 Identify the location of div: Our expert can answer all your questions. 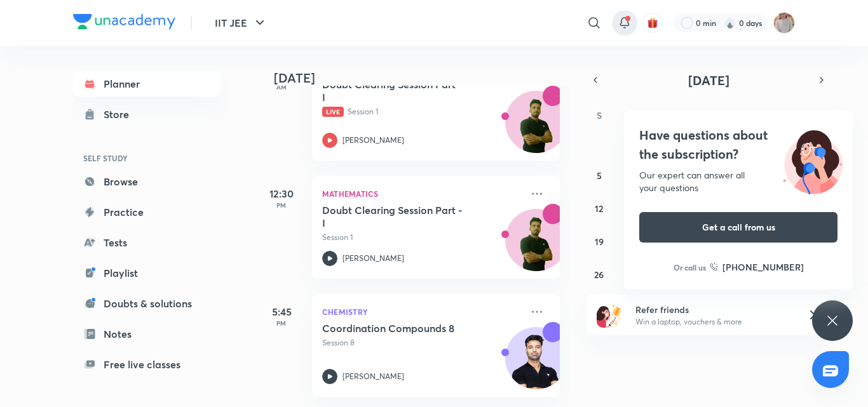
(738, 181).